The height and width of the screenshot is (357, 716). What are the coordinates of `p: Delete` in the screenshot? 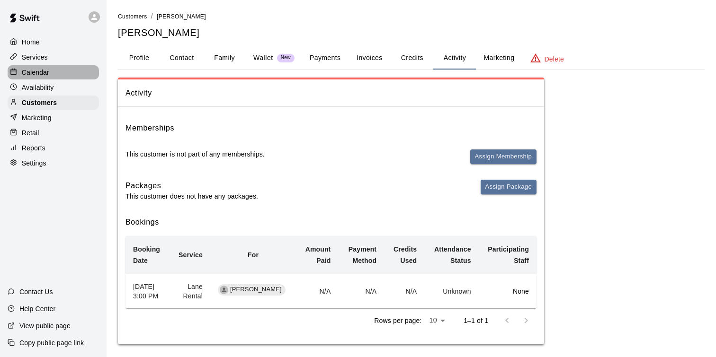 It's located at (554, 59).